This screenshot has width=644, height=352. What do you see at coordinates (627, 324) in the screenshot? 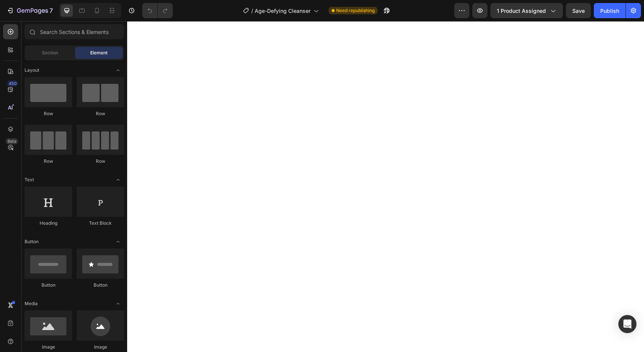
I see `div: Open Intercom Messenger` at bounding box center [627, 324].